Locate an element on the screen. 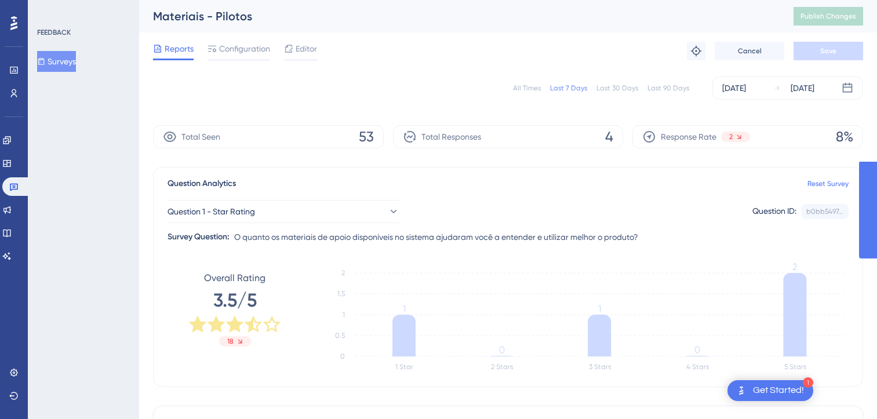 The width and height of the screenshot is (877, 419). img: launcher-image-alternative-text is located at coordinates (742, 391).